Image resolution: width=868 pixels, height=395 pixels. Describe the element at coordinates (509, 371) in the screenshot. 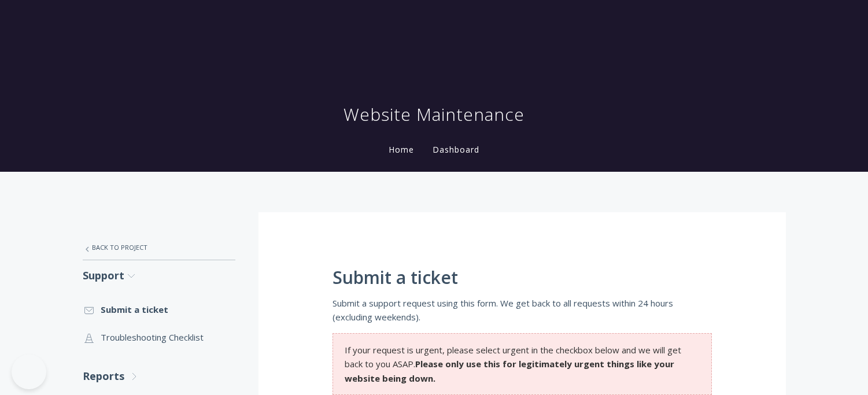

I see `strong: Please only use this for legitimately urgent things like your website being down.` at that location.